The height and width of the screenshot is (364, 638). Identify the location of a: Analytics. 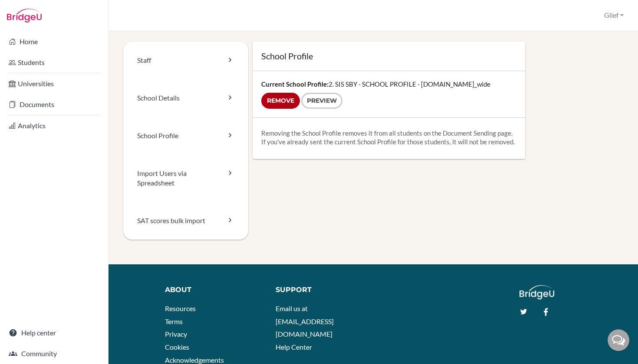
(54, 126).